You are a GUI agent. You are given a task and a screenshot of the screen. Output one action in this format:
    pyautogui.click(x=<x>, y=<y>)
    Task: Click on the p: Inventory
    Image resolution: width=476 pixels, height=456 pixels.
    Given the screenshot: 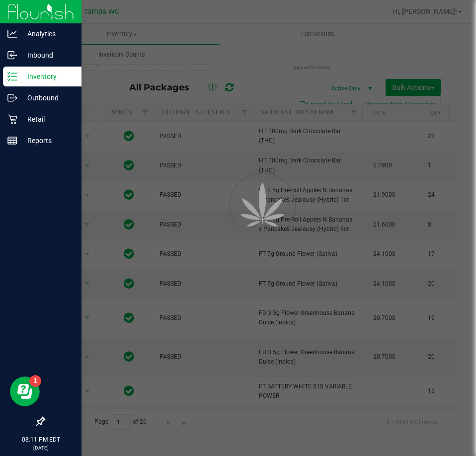 What is the action you would take?
    pyautogui.click(x=47, y=76)
    